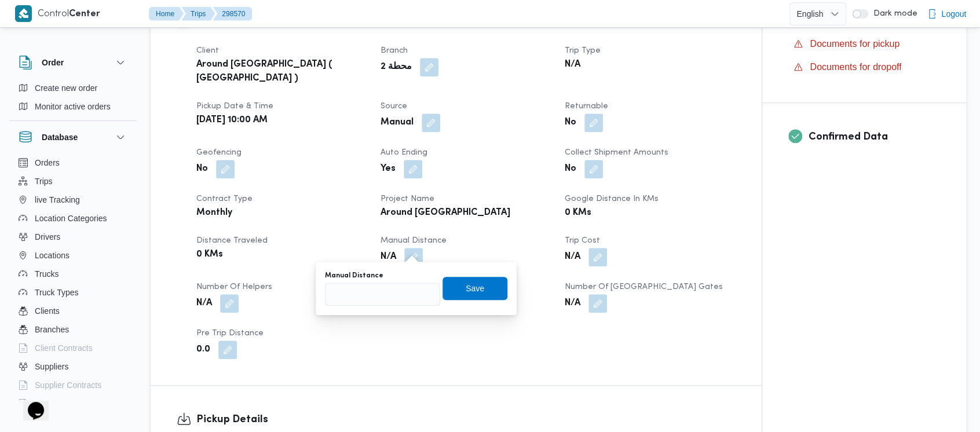 Image resolution: width=980 pixels, height=432 pixels. Describe the element at coordinates (52, 367) in the screenshot. I see `span: Suppliers` at that location.